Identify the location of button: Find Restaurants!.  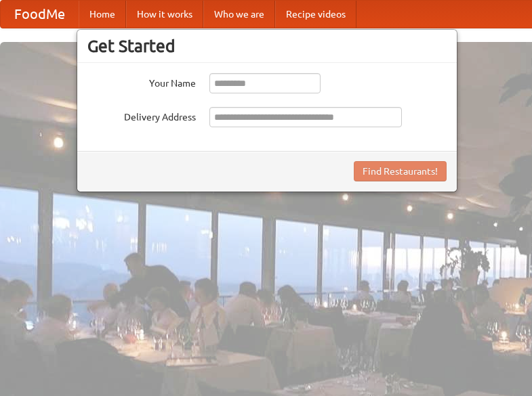
(400, 171).